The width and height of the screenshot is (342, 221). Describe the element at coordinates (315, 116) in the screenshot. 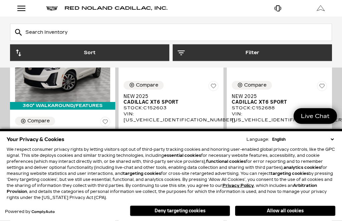

I see `a: Live Chat` at that location.